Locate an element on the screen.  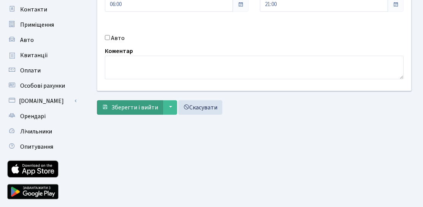
a: Приміщення is located at coordinates (42, 25).